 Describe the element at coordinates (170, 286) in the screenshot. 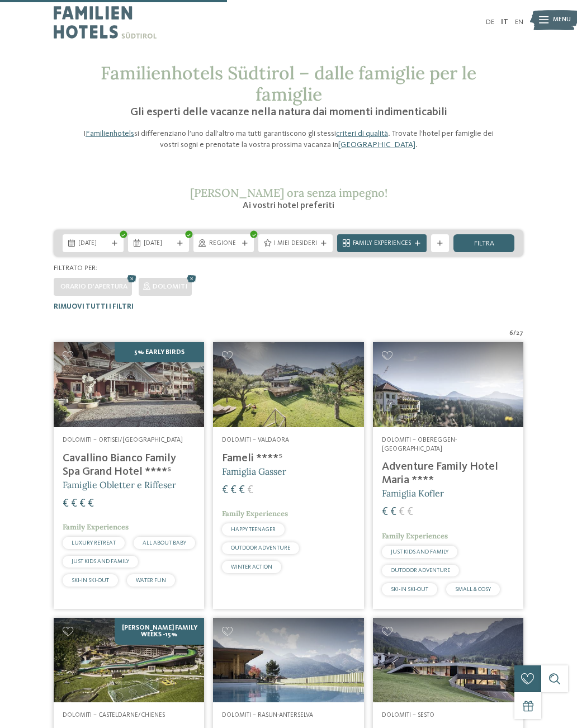

I see `span: Dolomiti` at that location.